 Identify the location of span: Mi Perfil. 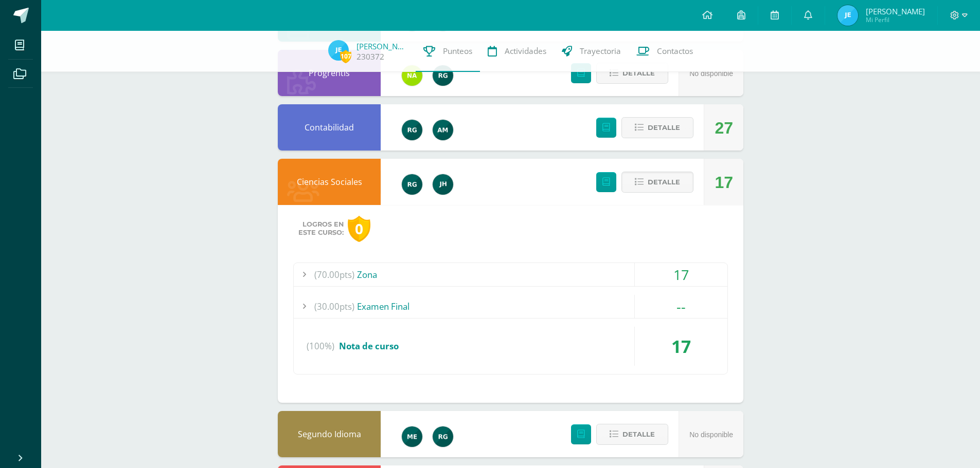
(895, 20).